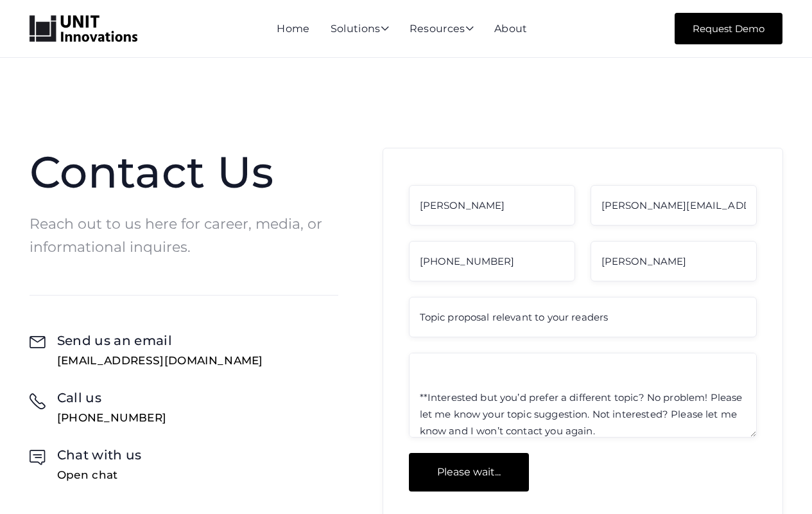 Image resolution: width=812 pixels, height=514 pixels. What do you see at coordinates (360, 30) in the screenshot?
I see `div: Solutions` at bounding box center [360, 30].